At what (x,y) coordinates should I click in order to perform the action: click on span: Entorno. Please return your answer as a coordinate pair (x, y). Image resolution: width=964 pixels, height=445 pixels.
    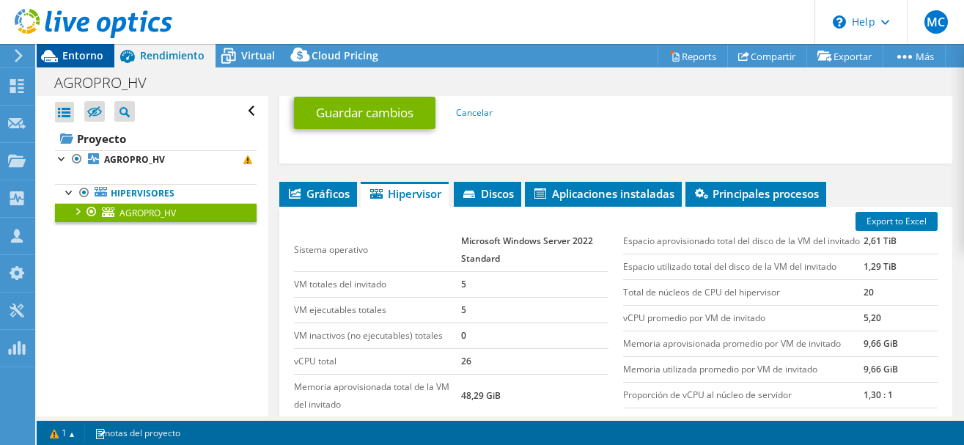
    Looking at the image, I should click on (83, 55).